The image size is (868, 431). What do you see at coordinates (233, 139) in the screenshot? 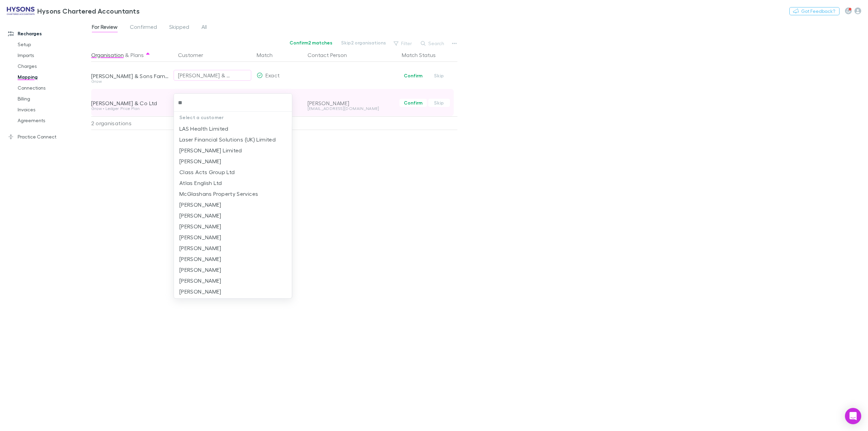
I see `li: Laser Financial Solutions (UK) Limited` at bounding box center [233, 139].